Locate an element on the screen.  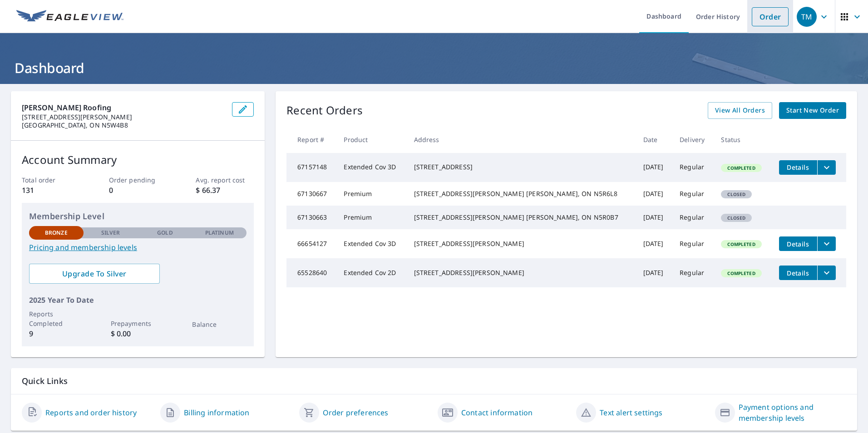
button: detailsBtn-66654127 is located at coordinates (798, 244).